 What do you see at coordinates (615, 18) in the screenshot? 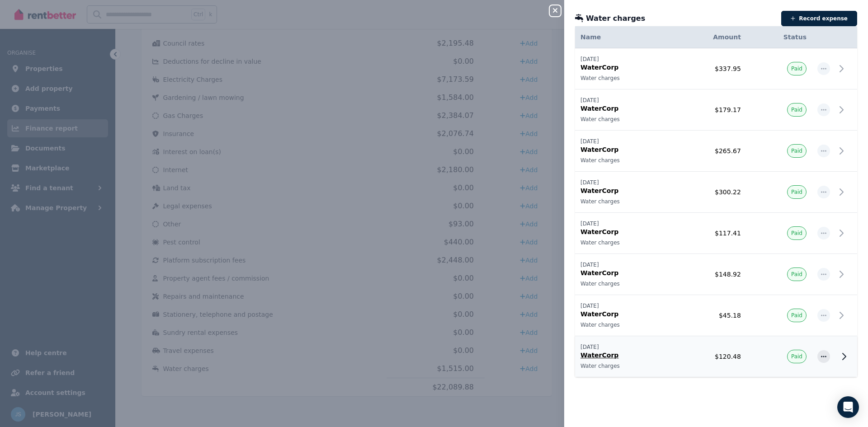
I see `span: Water charges` at bounding box center [615, 18].